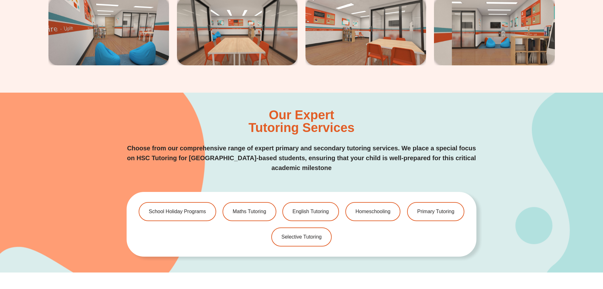 The width and height of the screenshot is (603, 289). Describe the element at coordinates (436, 211) in the screenshot. I see `a: Primary Tutoring` at that location.